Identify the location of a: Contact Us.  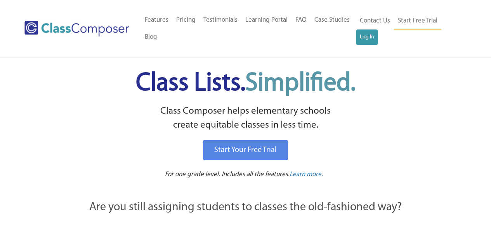
(375, 21).